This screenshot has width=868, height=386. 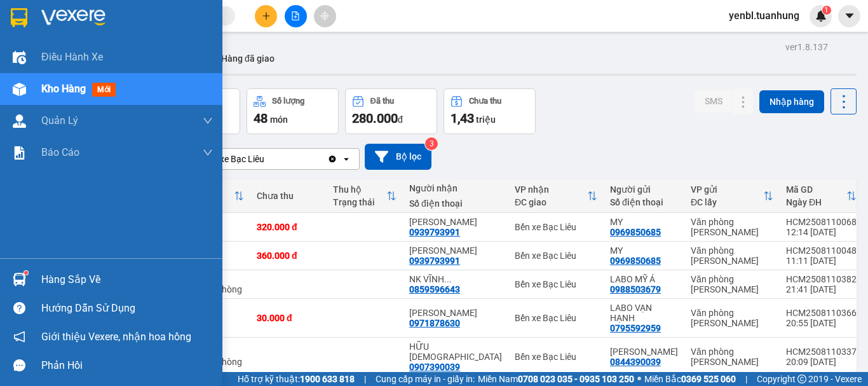 I want to click on div: 0969850685, so click(x=635, y=261).